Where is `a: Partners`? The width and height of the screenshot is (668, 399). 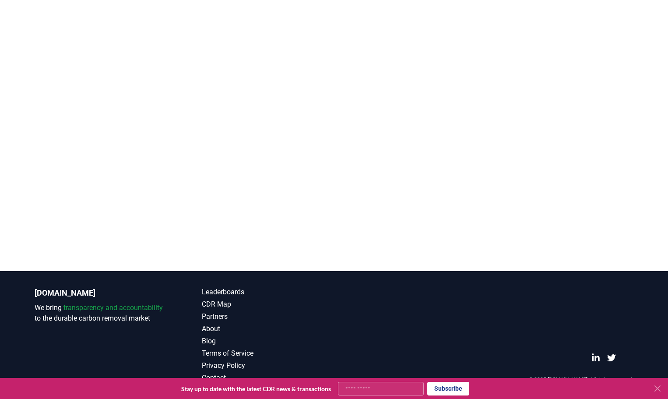
a: Partners is located at coordinates (268, 317).